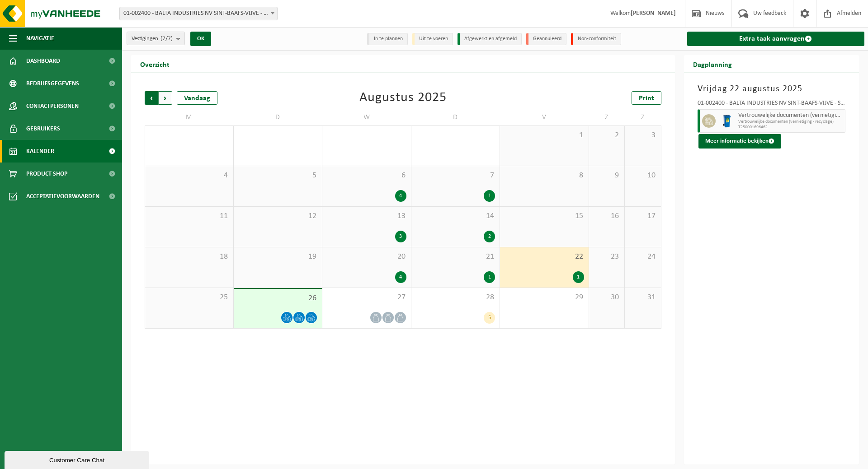 The height and width of the screenshot is (469, 868). What do you see at coordinates (151, 98) in the screenshot?
I see `span: Vorige` at bounding box center [151, 98].